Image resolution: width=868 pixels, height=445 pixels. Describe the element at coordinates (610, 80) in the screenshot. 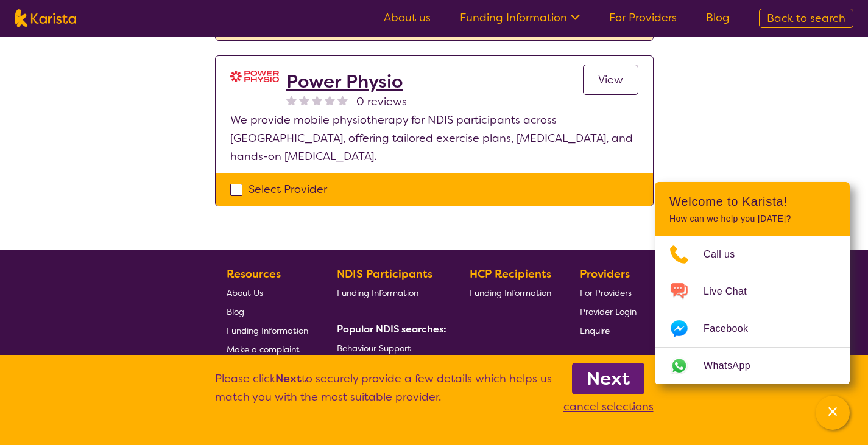

I see `a: View` at that location.